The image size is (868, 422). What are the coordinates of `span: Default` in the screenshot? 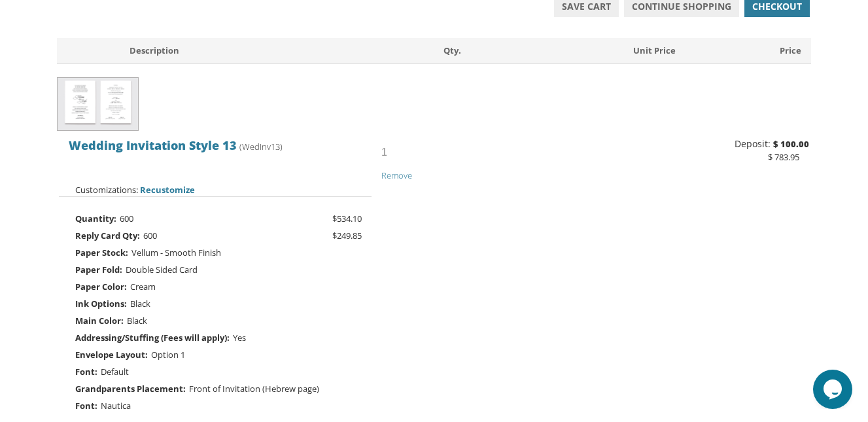 It's located at (115, 372).